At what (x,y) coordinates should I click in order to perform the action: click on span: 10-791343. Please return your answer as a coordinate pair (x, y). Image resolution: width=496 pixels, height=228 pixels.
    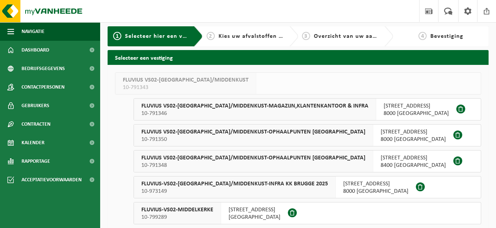
    Looking at the image, I should click on (185, 88).